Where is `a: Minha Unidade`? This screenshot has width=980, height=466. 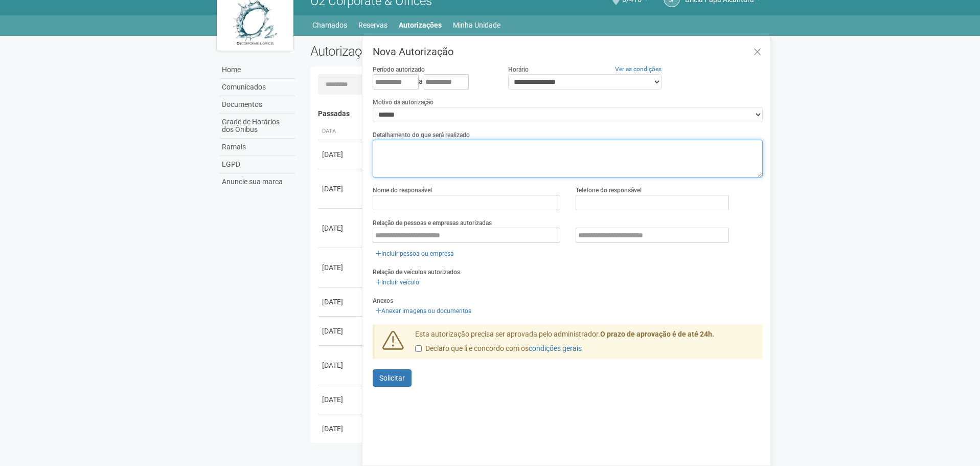 a: Minha Unidade is located at coordinates (477, 25).